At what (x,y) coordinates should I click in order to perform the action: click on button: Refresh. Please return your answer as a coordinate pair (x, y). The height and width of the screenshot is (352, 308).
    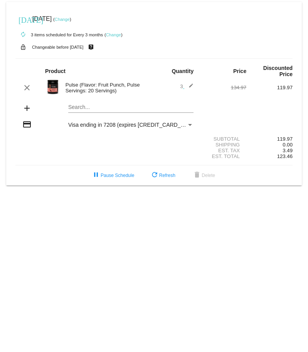
    Looking at the image, I should click on (163, 175).